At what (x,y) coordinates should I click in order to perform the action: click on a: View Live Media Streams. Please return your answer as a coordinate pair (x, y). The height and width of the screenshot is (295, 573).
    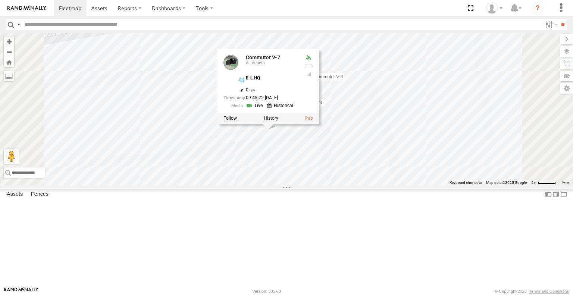
    Looking at the image, I should click on (255, 106).